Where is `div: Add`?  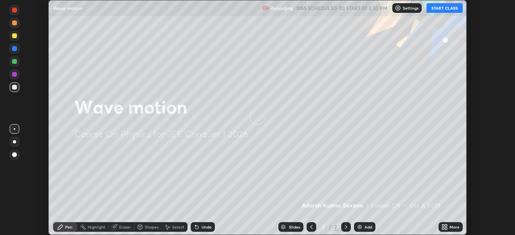
div: Add is located at coordinates (368, 227).